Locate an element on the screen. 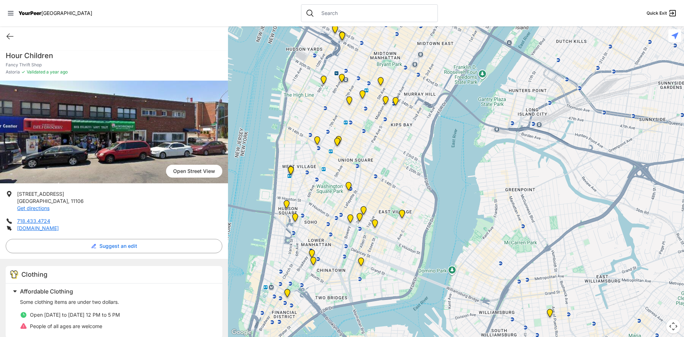 Image resolution: width=684 pixels, height=337 pixels. div: Tribeca Campus/New York City Rescue Mission is located at coordinates (312, 255).